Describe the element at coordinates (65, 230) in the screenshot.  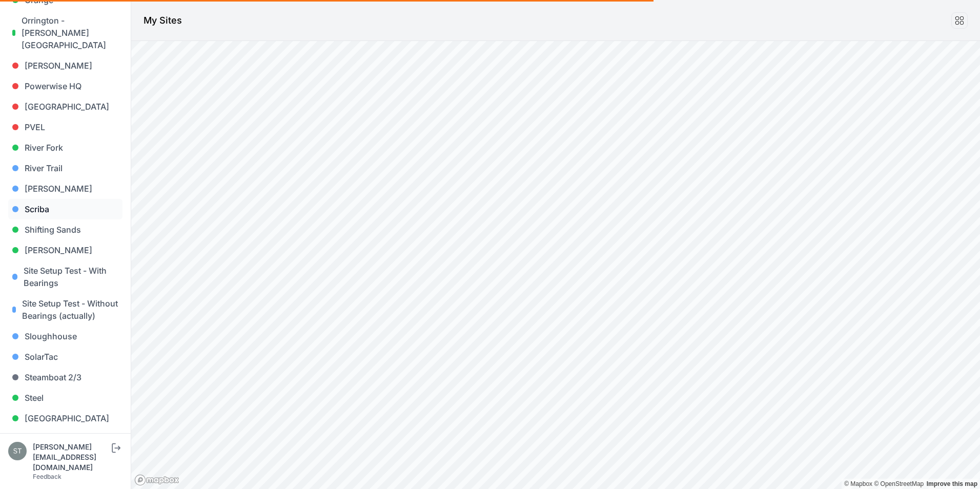
I see `a: Shifting Sands` at that location.